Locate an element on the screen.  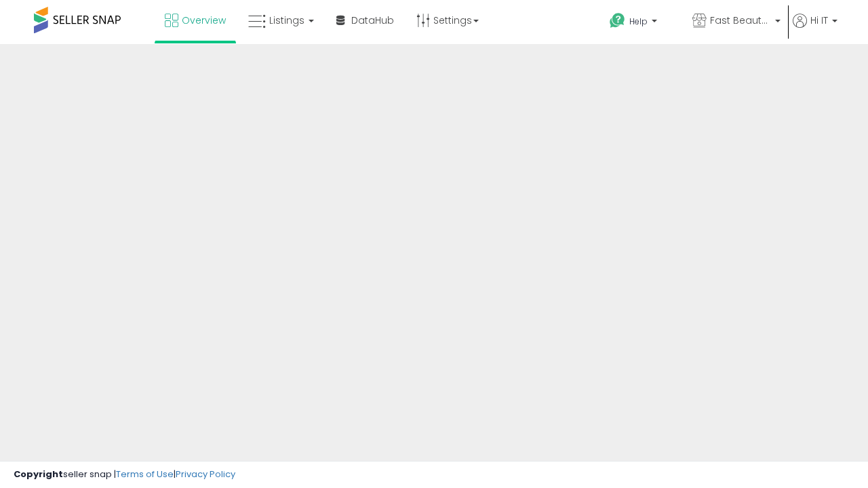
a: Terms of Use is located at coordinates (145, 474).